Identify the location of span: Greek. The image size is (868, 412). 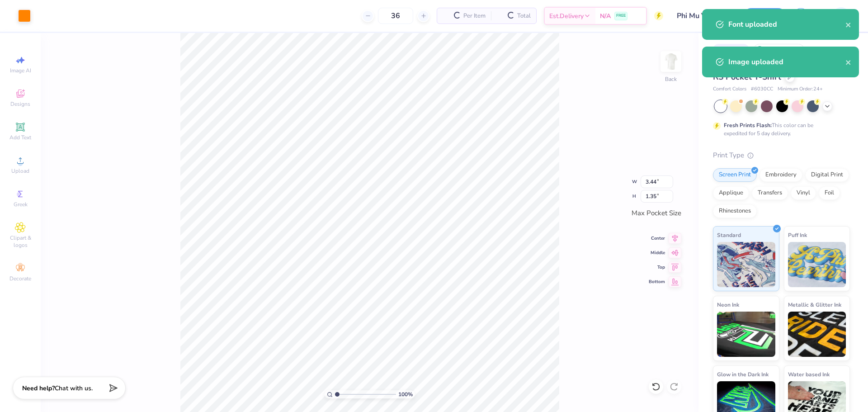
(20, 204).